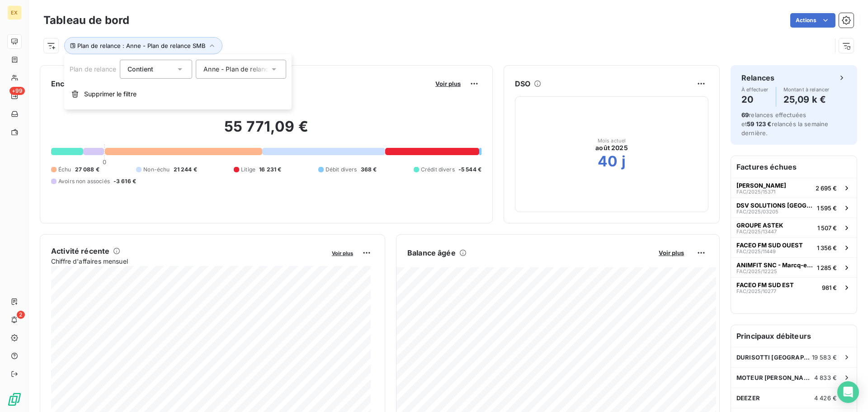  What do you see at coordinates (827, 248) in the screenshot?
I see `span: 1 356 €` at bounding box center [827, 248].